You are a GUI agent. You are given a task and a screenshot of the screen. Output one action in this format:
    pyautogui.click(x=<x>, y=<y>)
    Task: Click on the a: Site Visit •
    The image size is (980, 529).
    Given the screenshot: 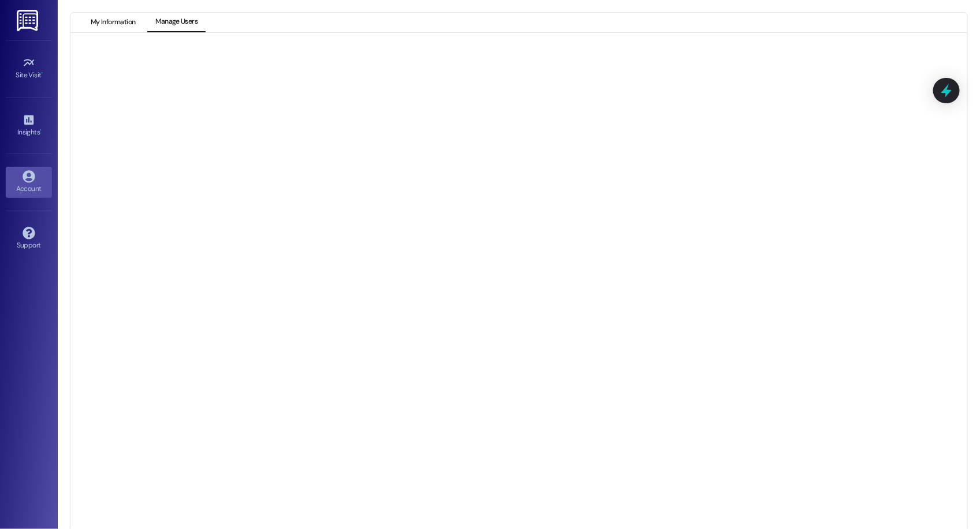 What is the action you would take?
    pyautogui.click(x=29, y=69)
    